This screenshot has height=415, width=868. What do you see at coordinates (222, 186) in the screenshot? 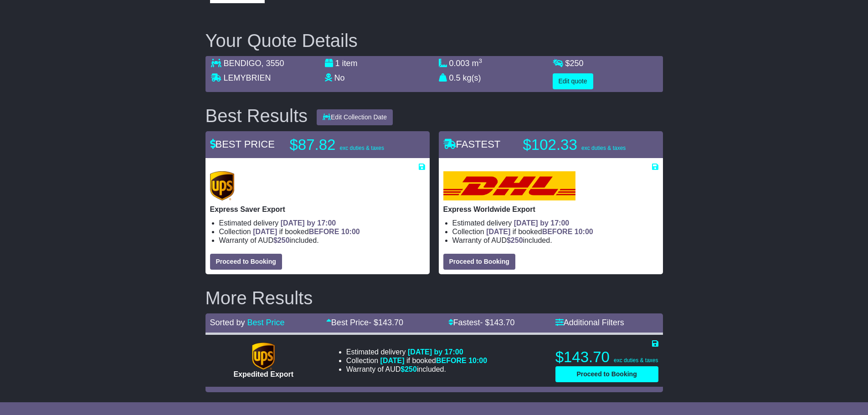
I see `img: UPS (new): Express Saver Export` at bounding box center [222, 186].